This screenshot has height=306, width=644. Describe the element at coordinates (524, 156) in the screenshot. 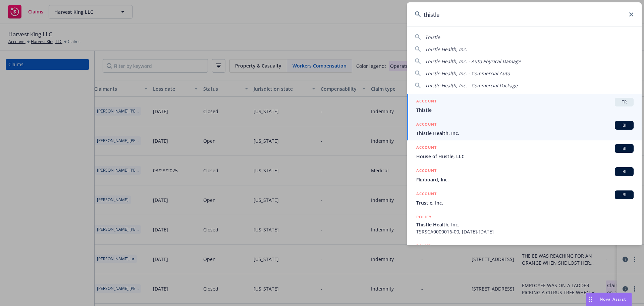

I see `span: House of Hustle, LLC` at that location.